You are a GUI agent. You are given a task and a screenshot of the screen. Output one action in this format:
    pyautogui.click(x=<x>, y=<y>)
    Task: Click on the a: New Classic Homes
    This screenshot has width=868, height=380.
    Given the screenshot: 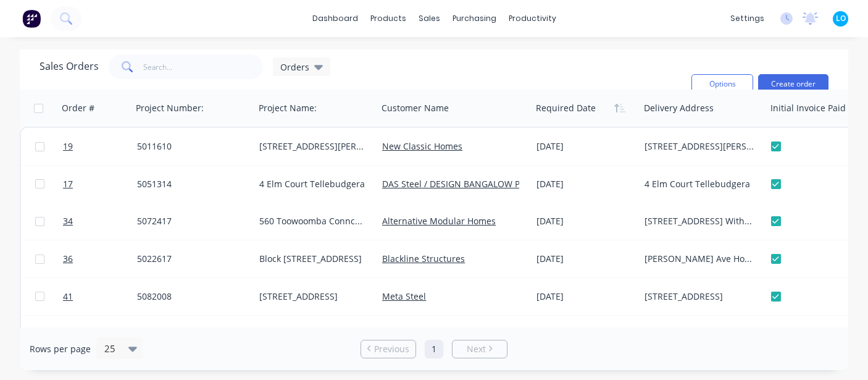 What is the action you would take?
    pyautogui.click(x=422, y=146)
    